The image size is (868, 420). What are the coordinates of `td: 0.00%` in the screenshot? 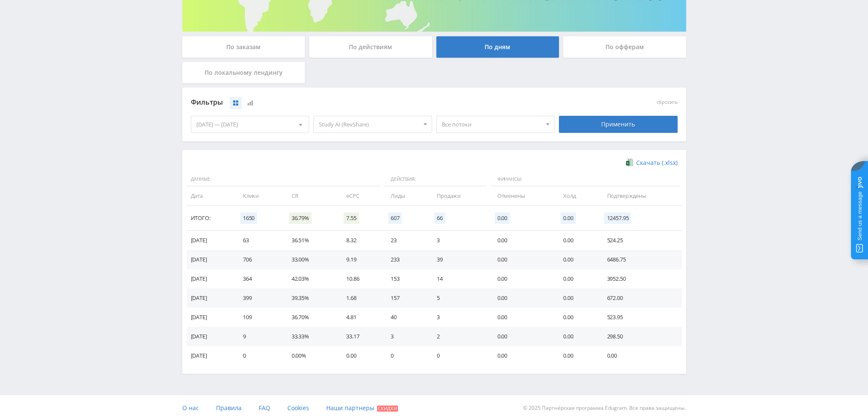 It's located at (310, 355).